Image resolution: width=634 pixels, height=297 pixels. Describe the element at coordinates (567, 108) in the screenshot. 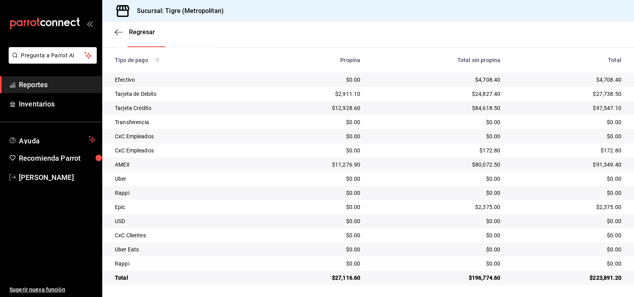

I see `div: $97,547.10` at that location.